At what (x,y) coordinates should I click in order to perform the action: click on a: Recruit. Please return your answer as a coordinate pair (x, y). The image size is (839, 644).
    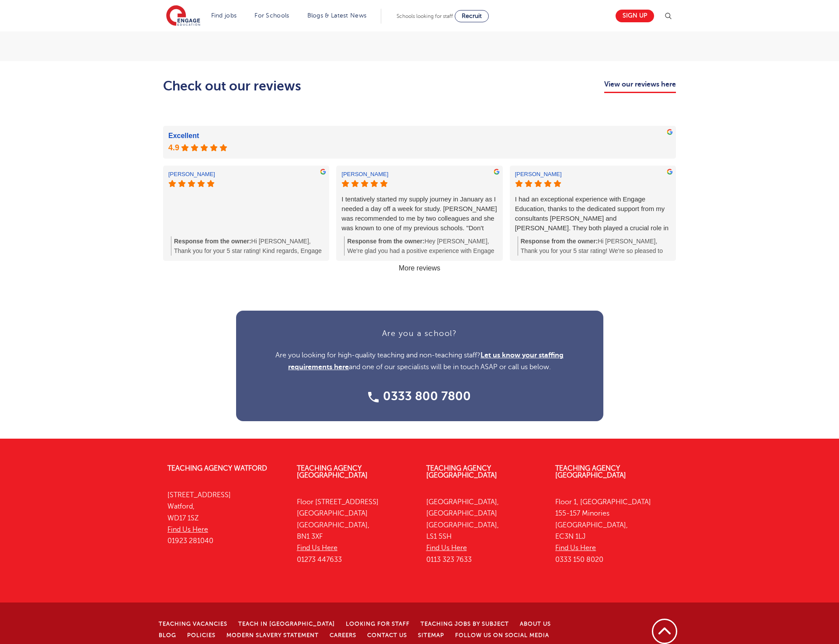
    Looking at the image, I should click on (472, 16).